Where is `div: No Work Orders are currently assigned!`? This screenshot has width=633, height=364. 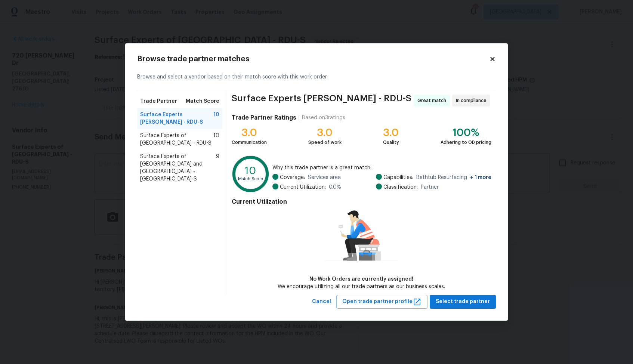
div: No Work Orders are currently assigned! is located at coordinates (362, 279).